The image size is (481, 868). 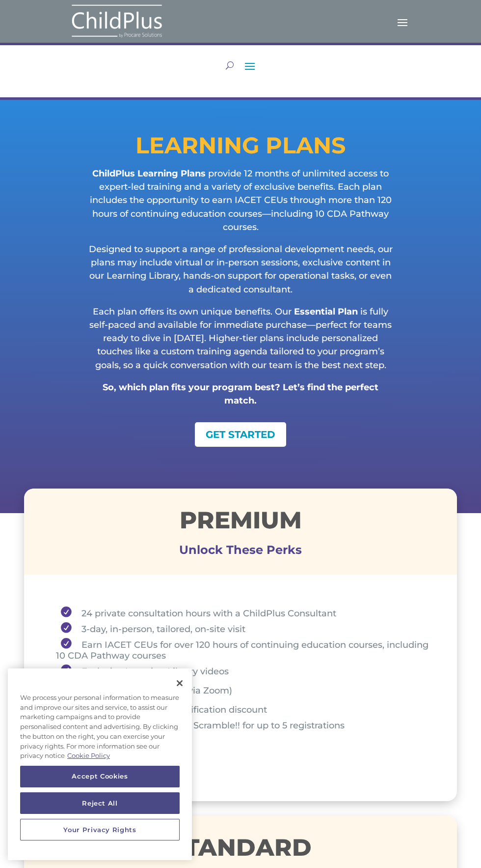 I want to click on li: 8 Live Group Webinars (via Zoom), so click(x=244, y=690).